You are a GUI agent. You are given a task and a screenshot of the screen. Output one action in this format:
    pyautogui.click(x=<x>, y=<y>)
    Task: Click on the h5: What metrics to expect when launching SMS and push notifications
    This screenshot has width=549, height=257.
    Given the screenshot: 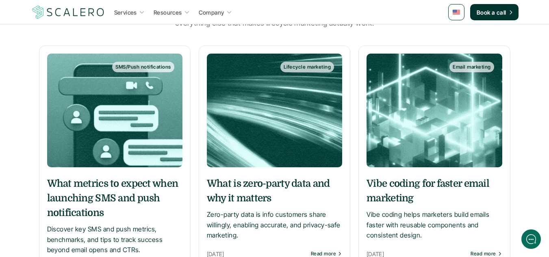 What is the action you would take?
    pyautogui.click(x=115, y=198)
    